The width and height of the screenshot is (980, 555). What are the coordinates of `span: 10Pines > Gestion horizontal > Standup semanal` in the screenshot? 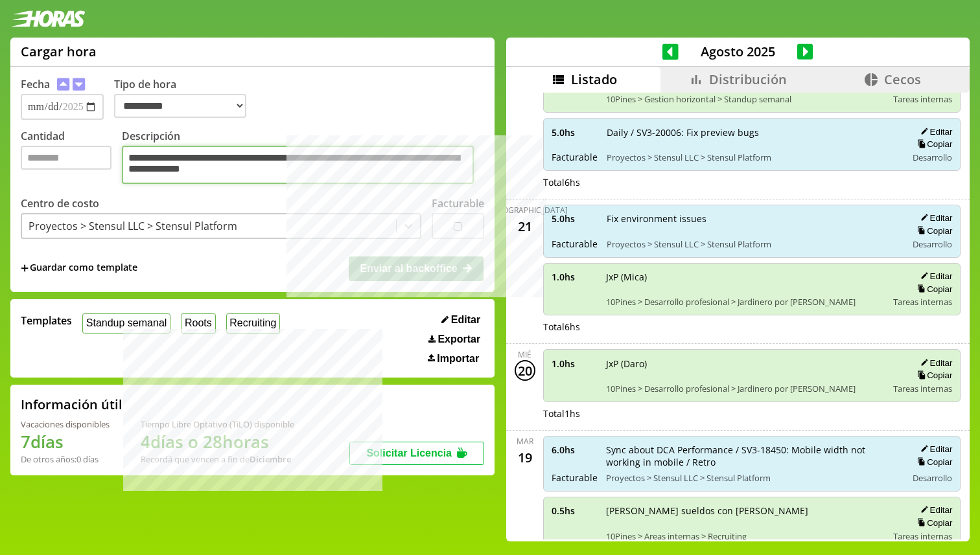 It's located at (745, 99).